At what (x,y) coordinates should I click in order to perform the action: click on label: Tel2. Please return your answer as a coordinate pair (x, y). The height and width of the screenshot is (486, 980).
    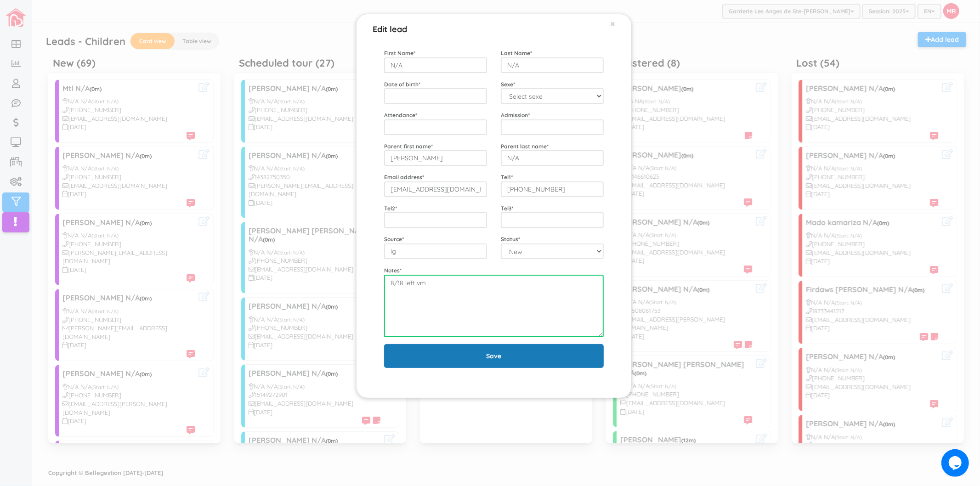
    Looking at the image, I should click on (390, 208).